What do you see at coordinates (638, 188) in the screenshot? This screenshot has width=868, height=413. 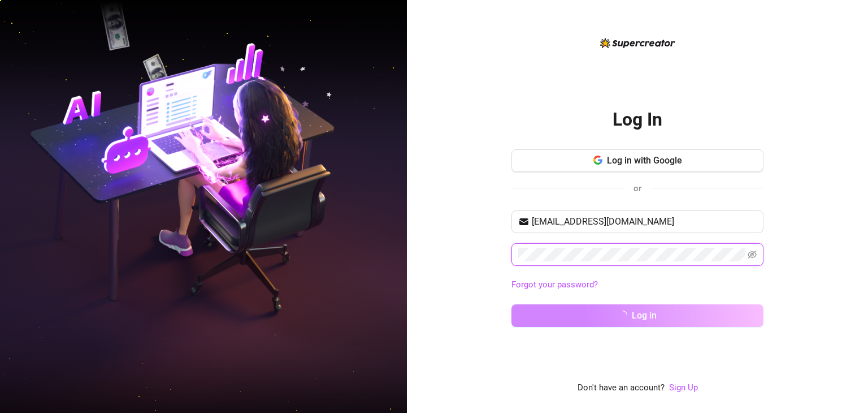 I see `span: or` at bounding box center [638, 188].